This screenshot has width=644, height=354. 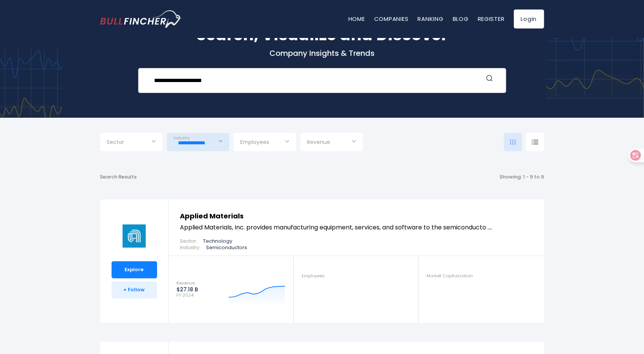 What do you see at coordinates (356, 276) in the screenshot?
I see `a: Employees` at bounding box center [356, 276].